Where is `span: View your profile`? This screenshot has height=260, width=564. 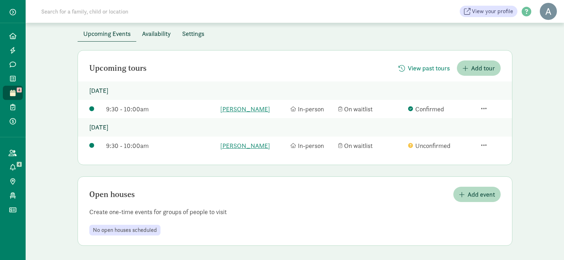
span: View your profile is located at coordinates (493, 11).